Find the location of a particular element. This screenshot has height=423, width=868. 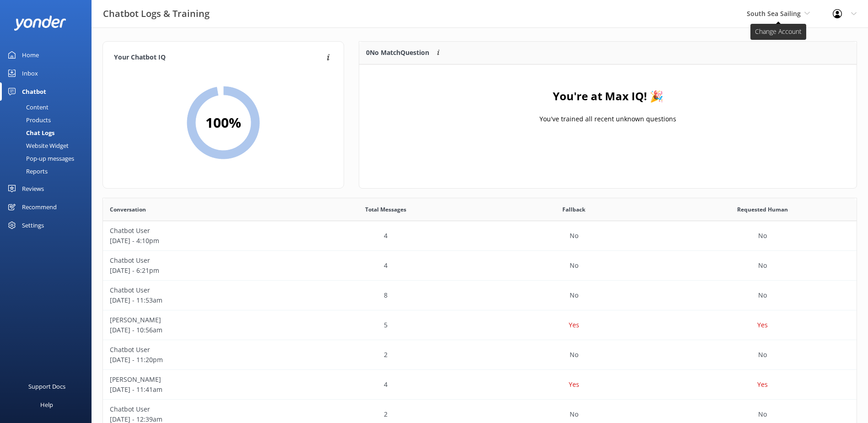

h2: 100 % is located at coordinates (223, 123).